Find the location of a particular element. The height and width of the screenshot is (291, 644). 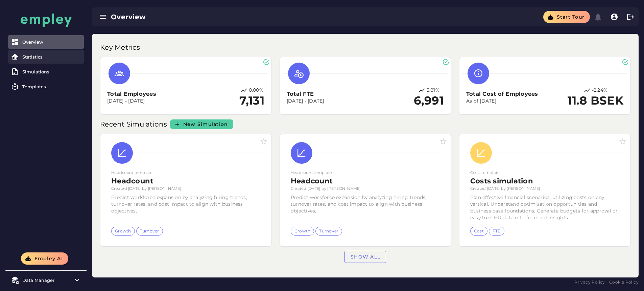

span: New Simulation is located at coordinates (206, 124).